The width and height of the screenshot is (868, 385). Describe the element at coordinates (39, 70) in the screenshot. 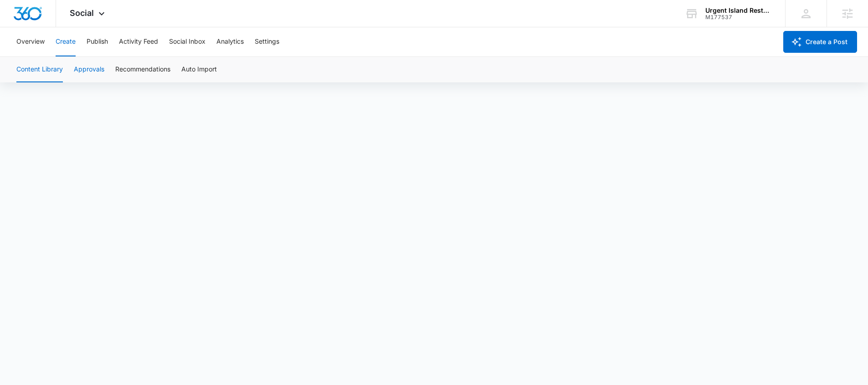

I see `button: Content Library` at that location.